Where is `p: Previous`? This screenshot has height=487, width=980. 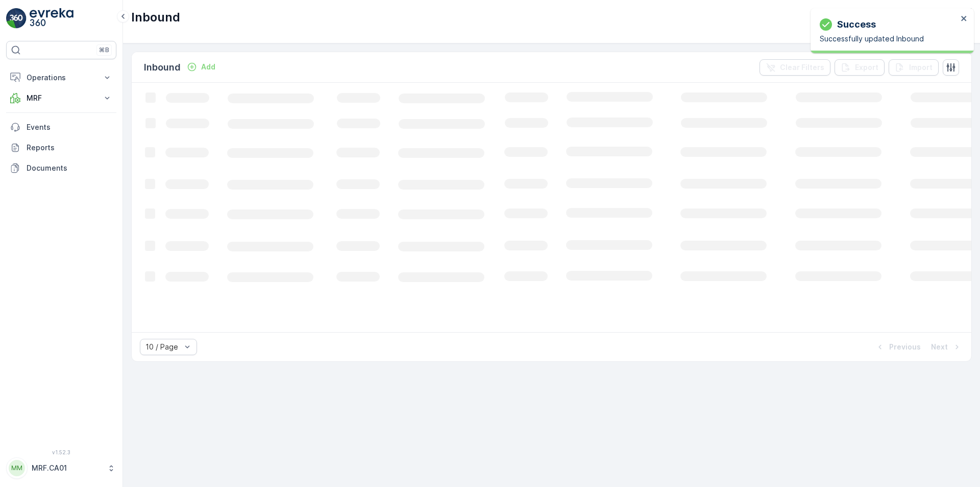
p: Previous is located at coordinates (905, 347).